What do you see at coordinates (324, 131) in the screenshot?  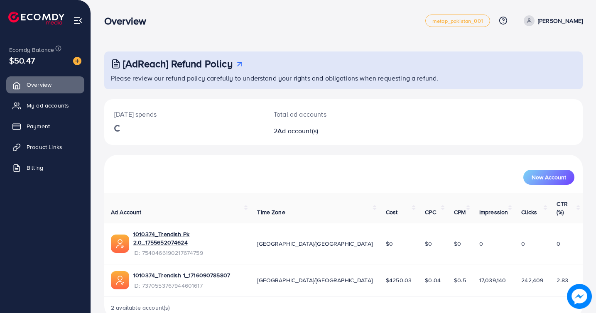 I see `h2: 2` at bounding box center [324, 131].